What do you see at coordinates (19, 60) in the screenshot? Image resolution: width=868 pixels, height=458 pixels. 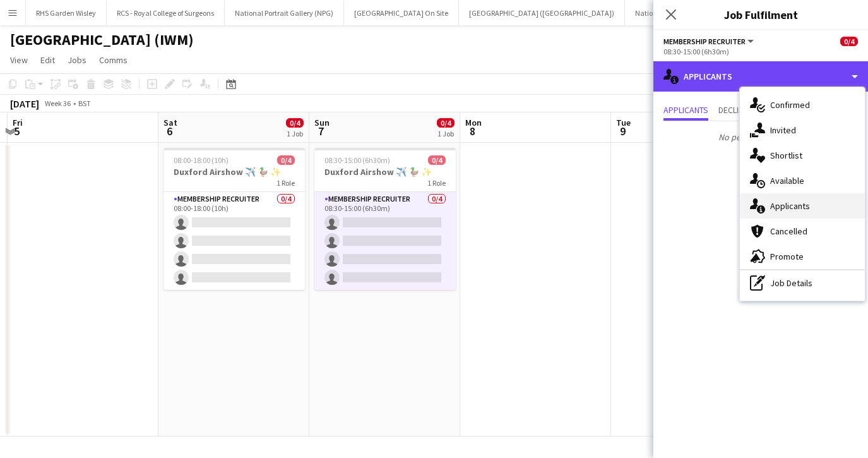 I see `span: View` at bounding box center [19, 60].